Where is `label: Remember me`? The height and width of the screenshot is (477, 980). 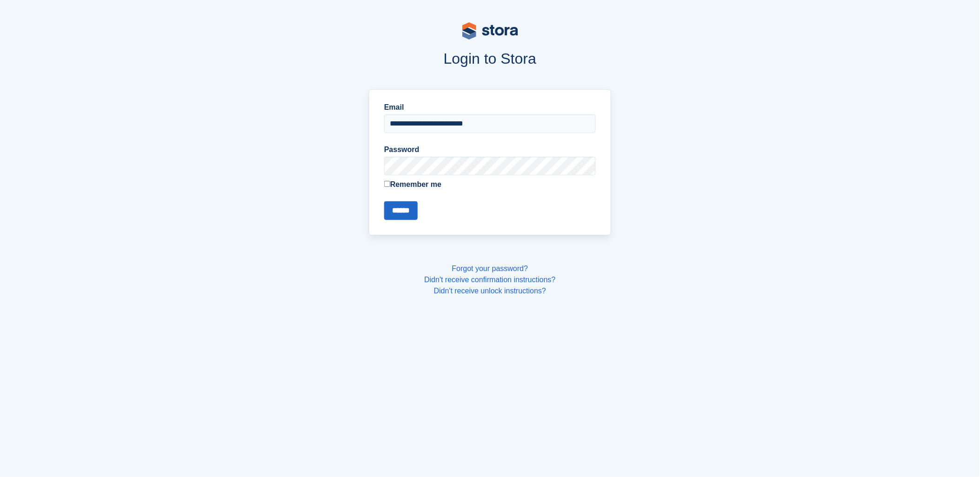
label: Remember me is located at coordinates (490, 184).